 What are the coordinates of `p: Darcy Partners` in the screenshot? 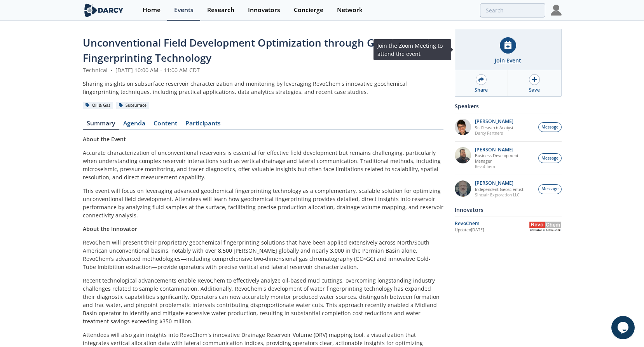 It's located at (494, 133).